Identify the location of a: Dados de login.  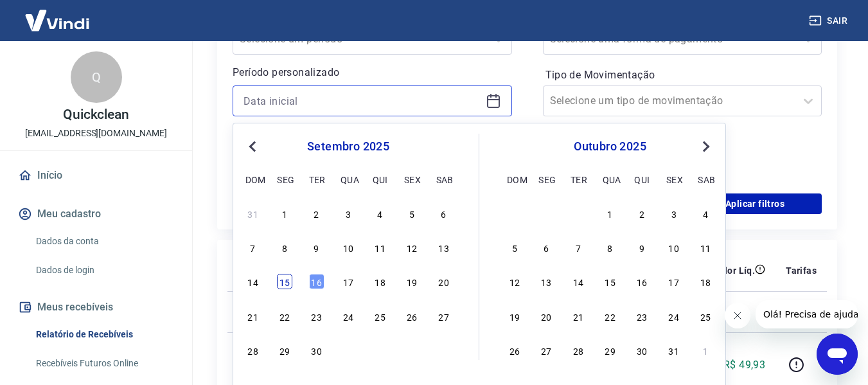
(103, 270).